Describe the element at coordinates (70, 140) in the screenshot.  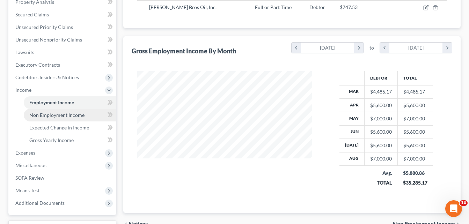
I see `a: Gross Yearly Income` at that location.